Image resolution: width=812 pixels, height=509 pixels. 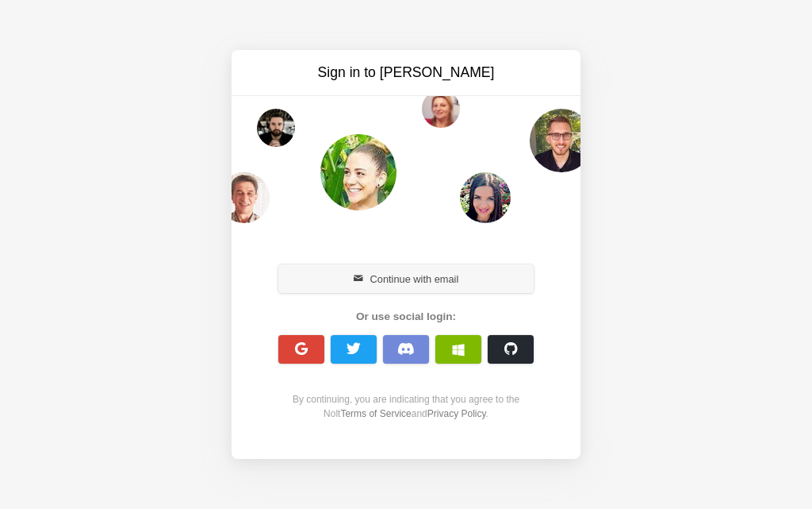 I want to click on a: Privacy Policy, so click(x=457, y=414).